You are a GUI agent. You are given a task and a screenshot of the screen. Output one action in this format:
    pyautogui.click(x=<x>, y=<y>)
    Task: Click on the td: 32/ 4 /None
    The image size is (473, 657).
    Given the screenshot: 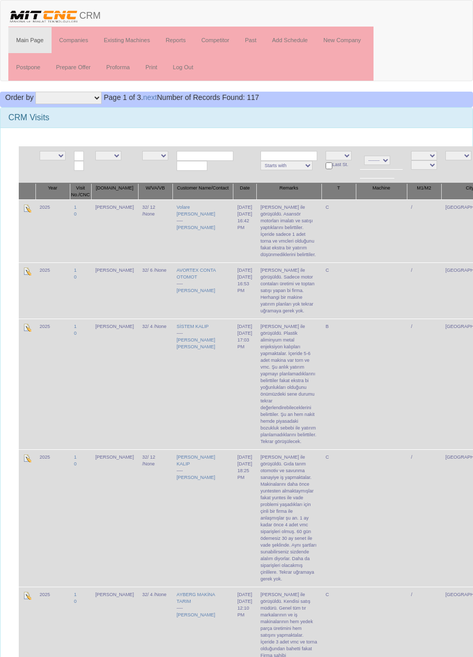 What is the action you would take?
    pyautogui.click(x=155, y=384)
    